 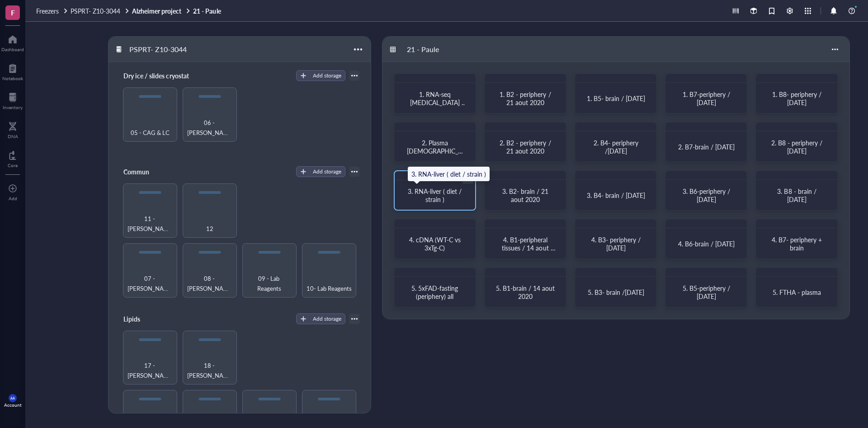 What do you see at coordinates (797, 292) in the screenshot?
I see `span: 5. FTHA - plasma` at bounding box center [797, 292].